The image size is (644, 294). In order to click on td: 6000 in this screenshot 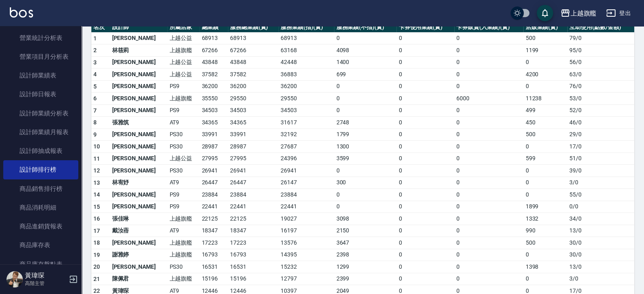, I will do `click(489, 99)`.